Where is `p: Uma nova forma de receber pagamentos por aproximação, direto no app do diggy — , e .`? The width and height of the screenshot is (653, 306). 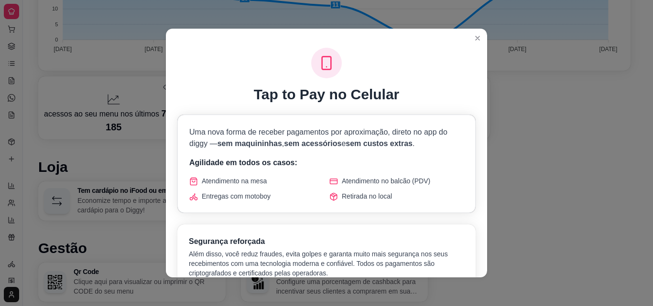 p: Uma nova forma de receber pagamentos por aproximação, direto no app do diggy — , e . is located at coordinates (326, 138).